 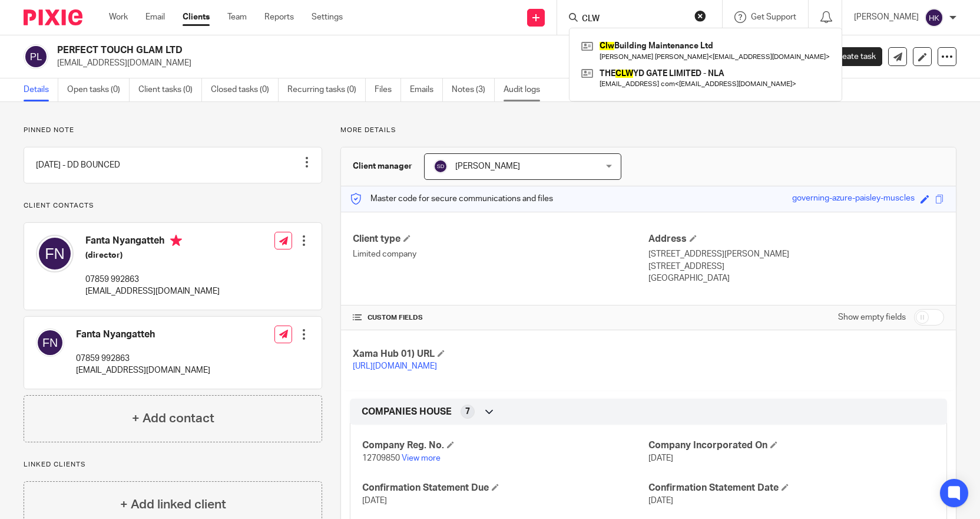 I want to click on span: 12709850, so click(x=381, y=458).